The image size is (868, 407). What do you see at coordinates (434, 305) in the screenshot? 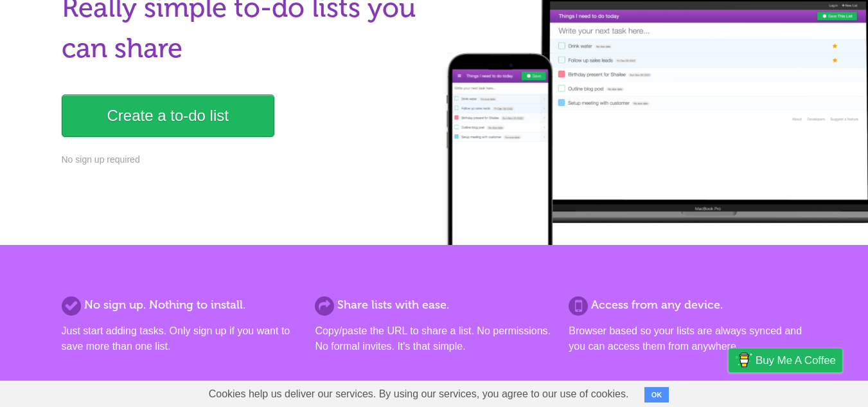
I see `h2: Share lists with ease.` at bounding box center [434, 305].